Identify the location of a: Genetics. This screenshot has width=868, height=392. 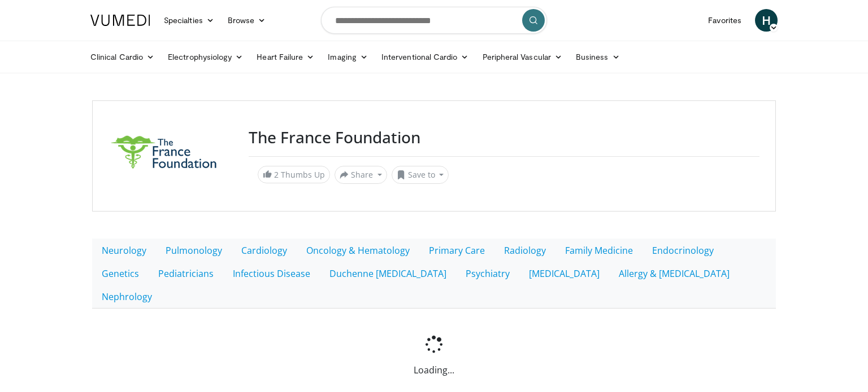
(121, 274).